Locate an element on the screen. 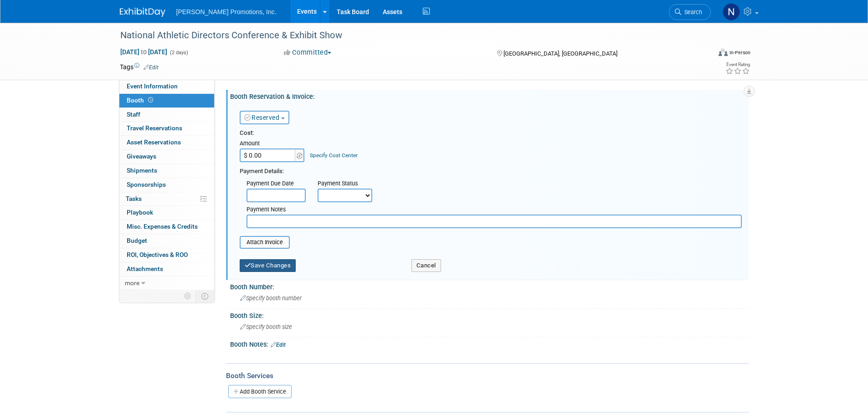  span: ROI, Objectives & ROO is located at coordinates (157, 255).